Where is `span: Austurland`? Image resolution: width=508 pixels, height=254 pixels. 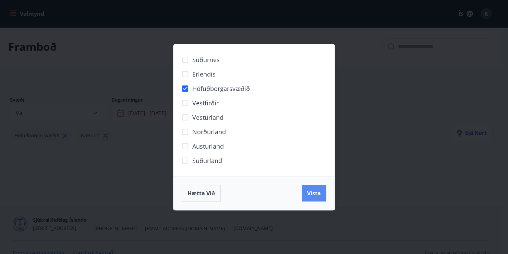 span: Austurland is located at coordinates (208, 146).